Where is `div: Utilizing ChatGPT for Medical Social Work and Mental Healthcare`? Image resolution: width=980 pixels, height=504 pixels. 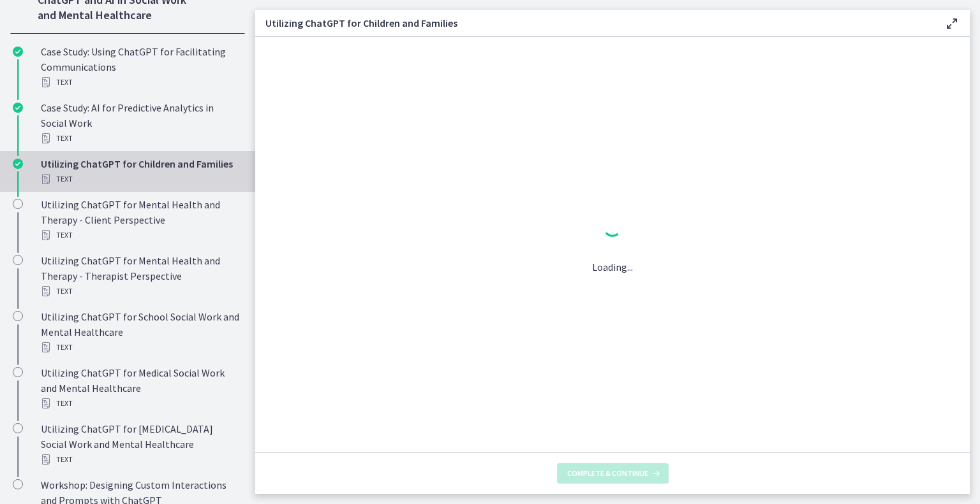 div: Utilizing ChatGPT for Medical Social Work and Mental Healthcare is located at coordinates (140, 388).